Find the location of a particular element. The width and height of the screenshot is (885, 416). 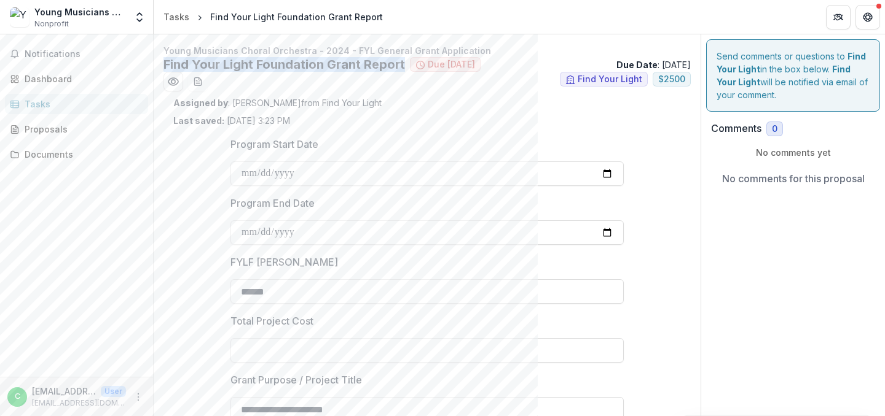

strong: Assigned by is located at coordinates (200, 103).